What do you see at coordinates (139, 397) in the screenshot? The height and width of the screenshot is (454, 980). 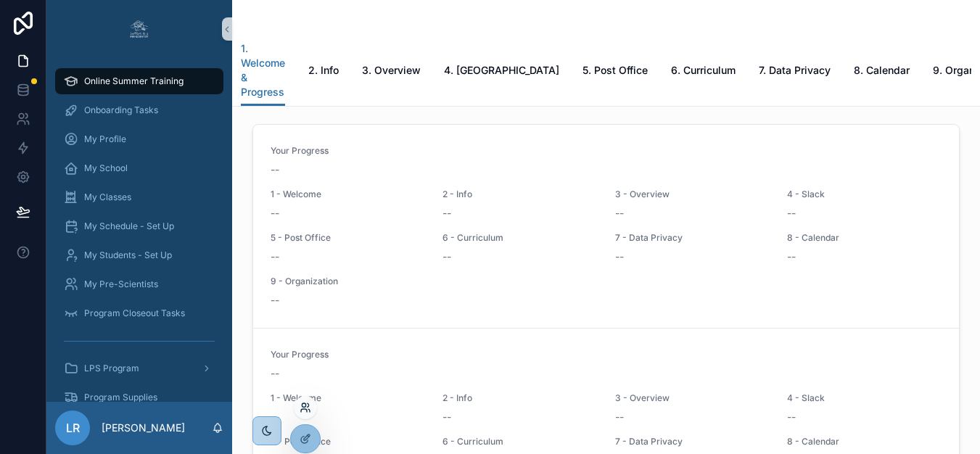 I see `a: Program Supplies` at bounding box center [139, 397].